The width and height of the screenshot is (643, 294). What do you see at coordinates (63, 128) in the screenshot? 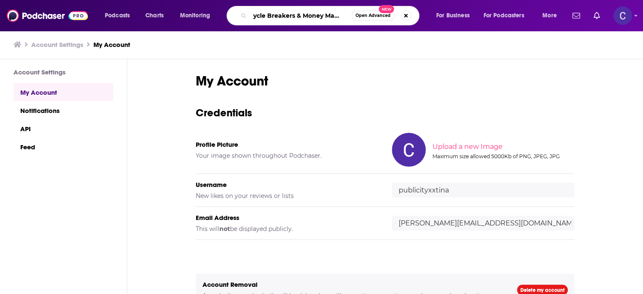
I see `a: API` at bounding box center [63, 128].